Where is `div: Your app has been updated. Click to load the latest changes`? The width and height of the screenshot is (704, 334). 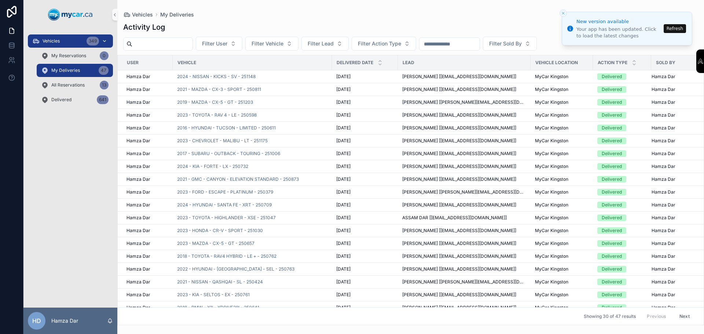 div: Your app has been updated. Click to load the latest changes is located at coordinates (619, 33).